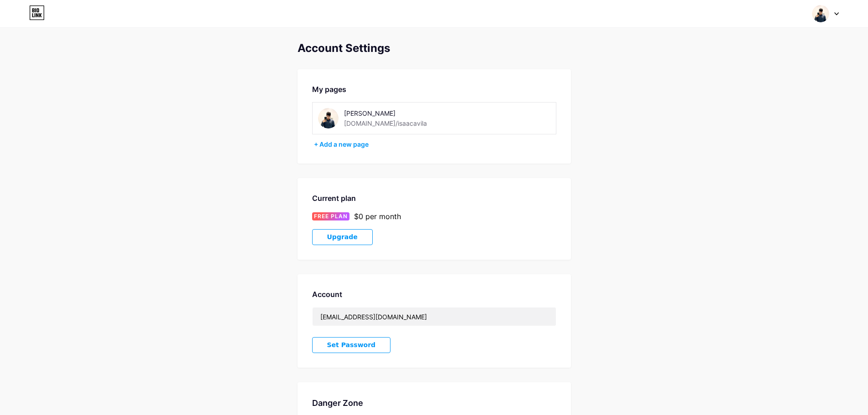  What do you see at coordinates (352, 345) in the screenshot?
I see `span: Set Password` at bounding box center [352, 345].